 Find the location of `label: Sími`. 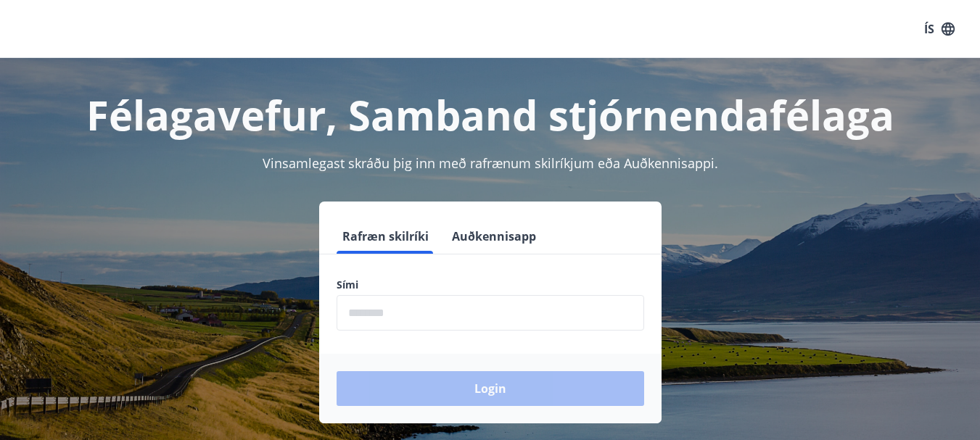

label: Sími is located at coordinates (490, 285).